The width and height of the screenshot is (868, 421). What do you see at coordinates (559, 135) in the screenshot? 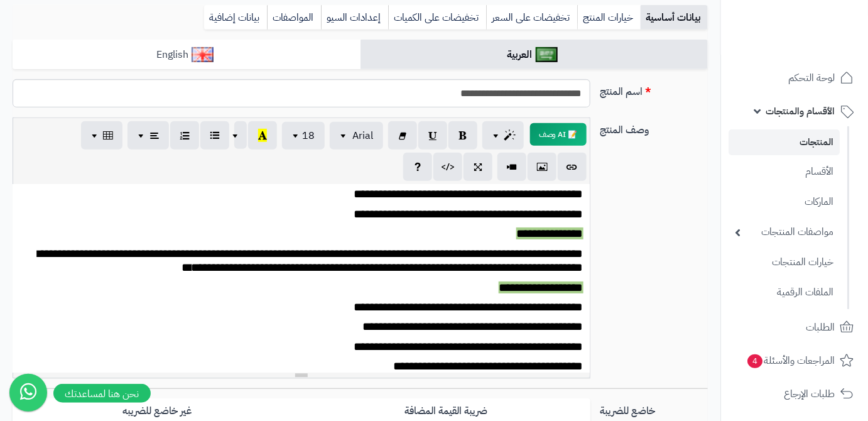
I see `button: 📝 AI وصف` at bounding box center [559, 135].